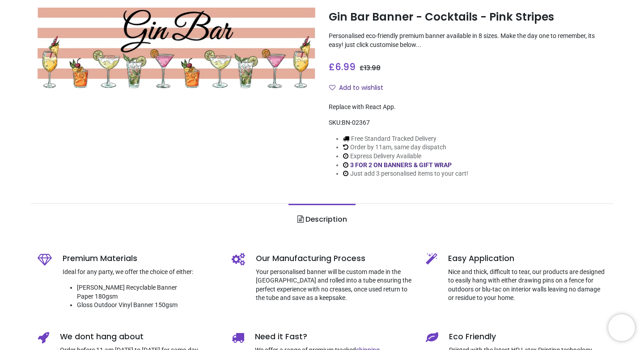  I want to click on h5: Our Manufacturing Process, so click(334, 258).